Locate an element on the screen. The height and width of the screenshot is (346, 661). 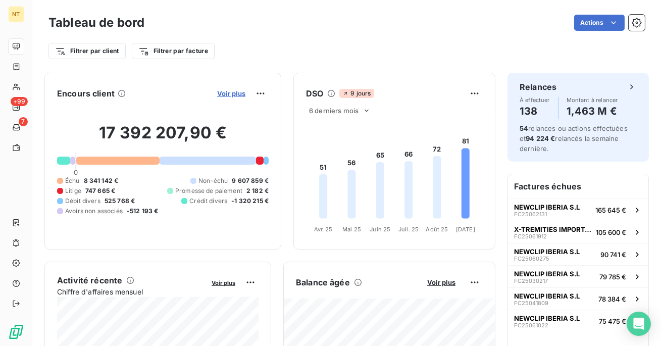
span: X-TREMITIES IMPORTADORA E DISTRIBUI is located at coordinates (553, 229).